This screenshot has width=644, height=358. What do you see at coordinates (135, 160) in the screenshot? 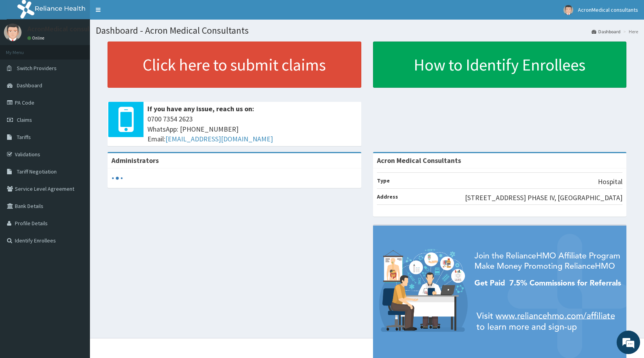
I see `b: Administrators` at bounding box center [135, 160].